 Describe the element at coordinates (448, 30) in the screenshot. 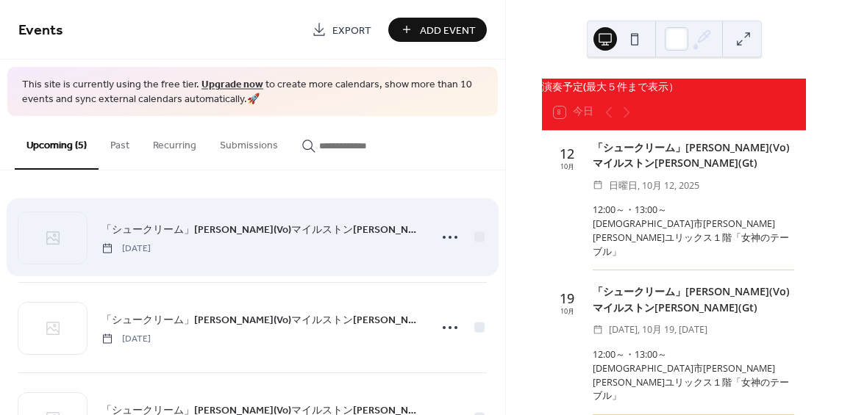

I see `span: Add Event` at that location.